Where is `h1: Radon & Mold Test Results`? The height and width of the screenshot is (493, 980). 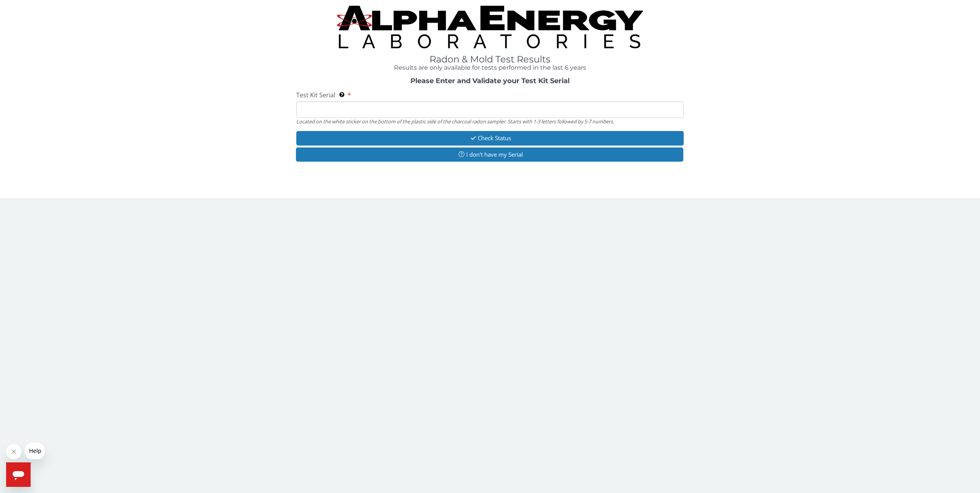 h1: Radon & Mold Test Results is located at coordinates (490, 60).